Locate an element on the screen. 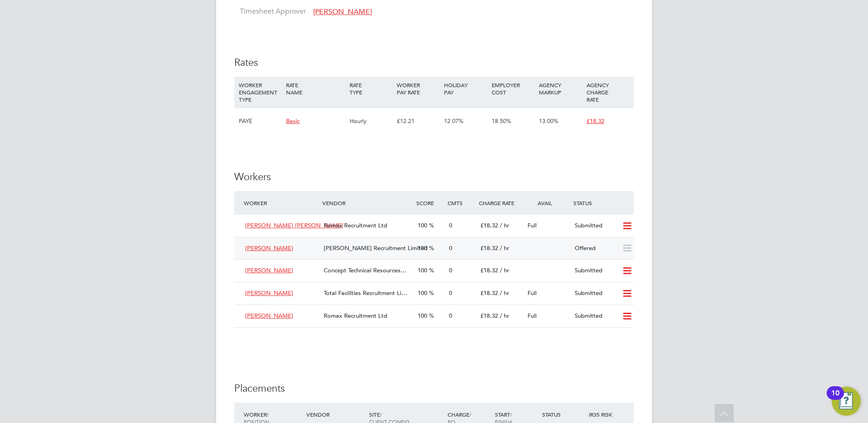 The width and height of the screenshot is (868, 423). span: Concept Technical Resources… is located at coordinates (365, 270).